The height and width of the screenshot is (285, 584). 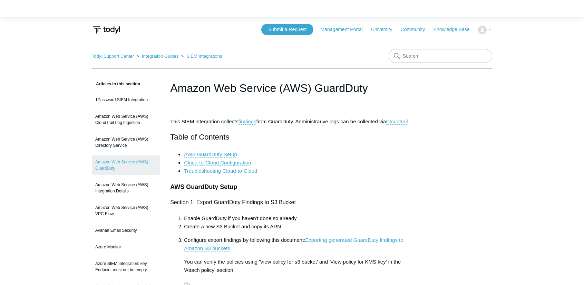 I want to click on span: Articles in this section, so click(x=116, y=84).